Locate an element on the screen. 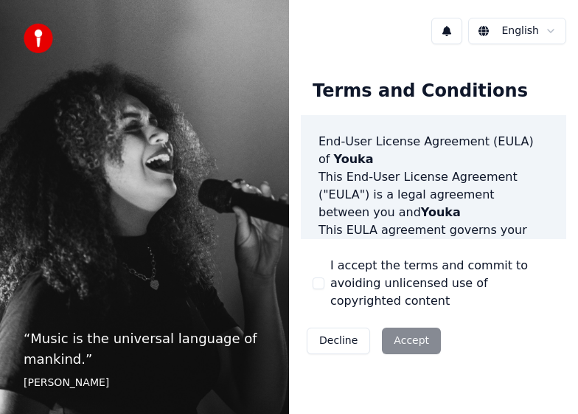 This screenshot has height=414, width=578. p: “ Music is the universal language of mankind. ” is located at coordinates (145, 349).